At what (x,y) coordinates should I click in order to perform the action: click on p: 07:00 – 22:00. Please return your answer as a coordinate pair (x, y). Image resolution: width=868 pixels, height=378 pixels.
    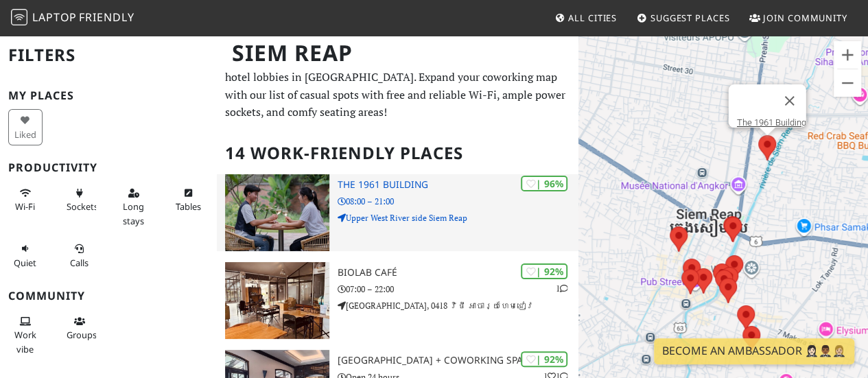
    Looking at the image, I should click on (458, 289).